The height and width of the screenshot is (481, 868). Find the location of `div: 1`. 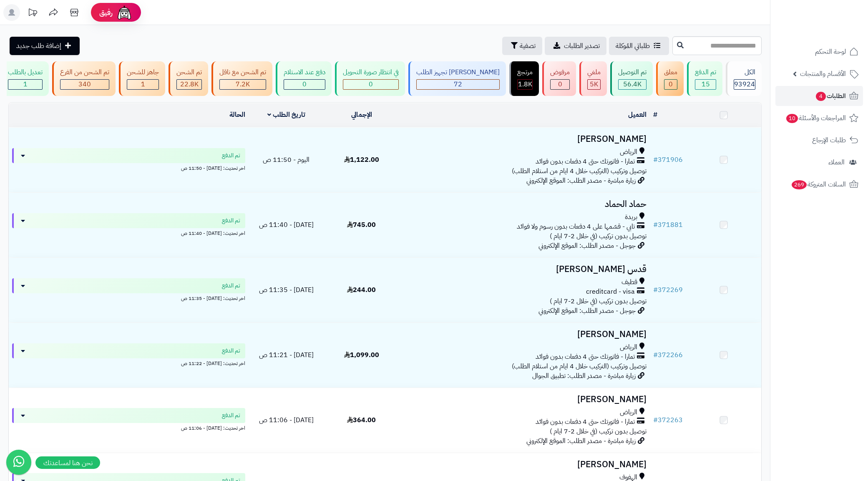

div: 1 is located at coordinates (25, 84).